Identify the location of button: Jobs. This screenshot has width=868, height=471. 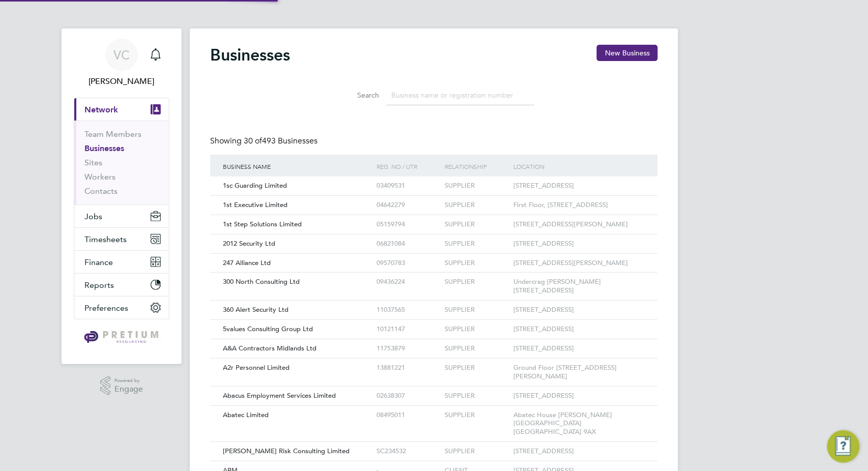
(121, 216).